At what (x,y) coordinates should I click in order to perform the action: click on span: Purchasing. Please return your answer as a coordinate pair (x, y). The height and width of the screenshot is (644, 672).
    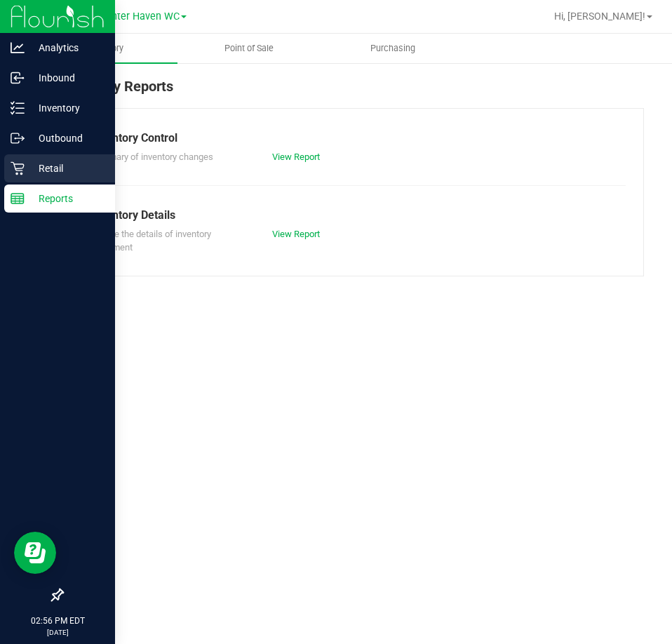
    Looking at the image, I should click on (393, 49).